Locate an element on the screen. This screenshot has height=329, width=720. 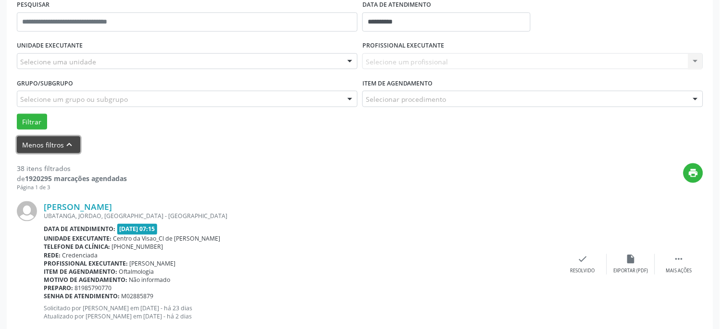
i: keyboard_arrow_up is located at coordinates (70, 145).